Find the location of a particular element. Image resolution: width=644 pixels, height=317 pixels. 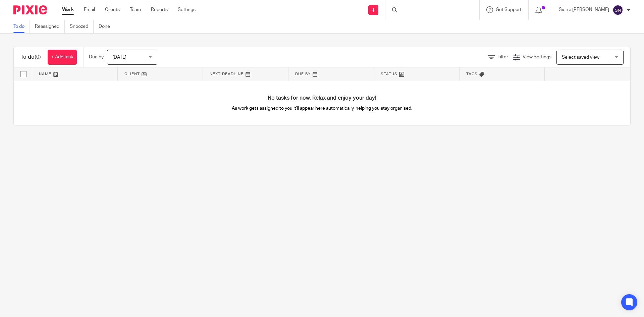

span: (0) is located at coordinates (38, 57).